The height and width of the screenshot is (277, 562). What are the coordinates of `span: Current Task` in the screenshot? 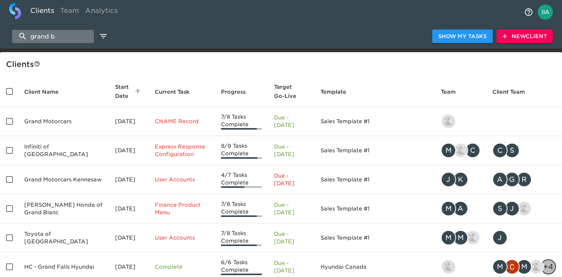 It's located at (177, 92).